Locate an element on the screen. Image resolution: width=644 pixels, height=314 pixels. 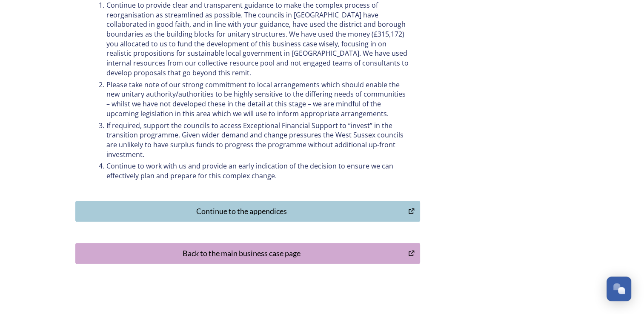
li: Please take note of our strong commitment to local arrangements which should enable the new unita... is located at coordinates (253, 99).